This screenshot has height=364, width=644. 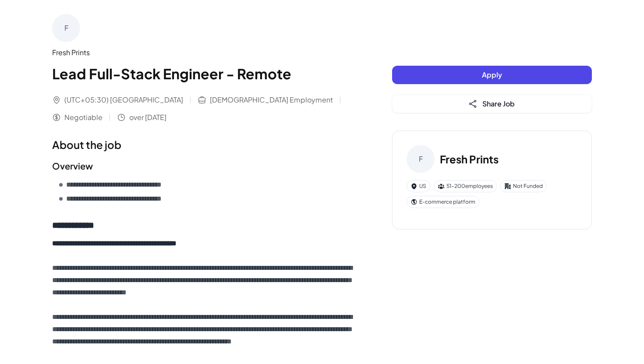 I want to click on div: US, so click(x=418, y=186).